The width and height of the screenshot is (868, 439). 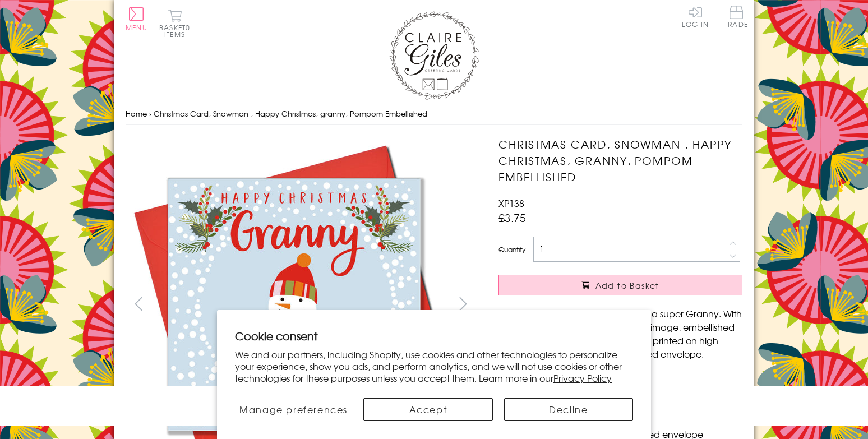 What do you see at coordinates (463, 303) in the screenshot?
I see `button: next` at bounding box center [463, 303].